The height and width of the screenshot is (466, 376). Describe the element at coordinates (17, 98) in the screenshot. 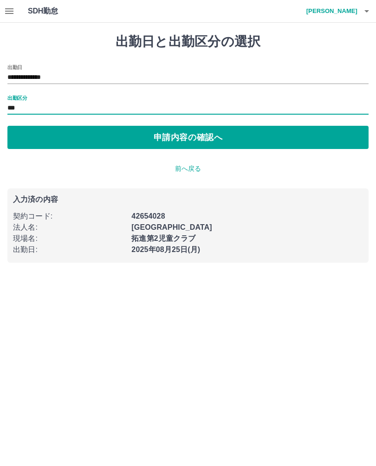

I see `label: 出勤区分` at that location.